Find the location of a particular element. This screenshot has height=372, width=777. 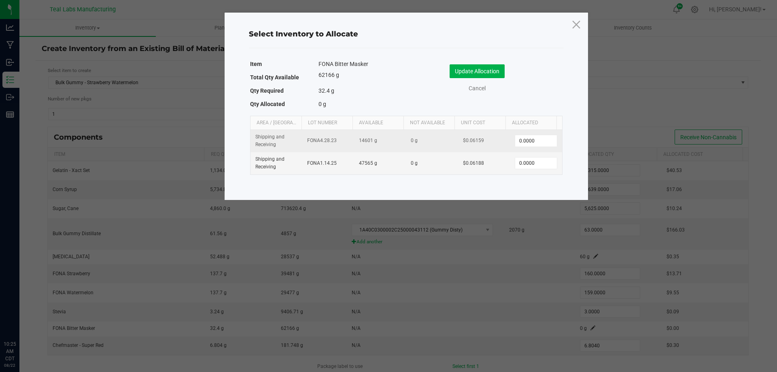

th: Lot Number is located at coordinates (327, 123).